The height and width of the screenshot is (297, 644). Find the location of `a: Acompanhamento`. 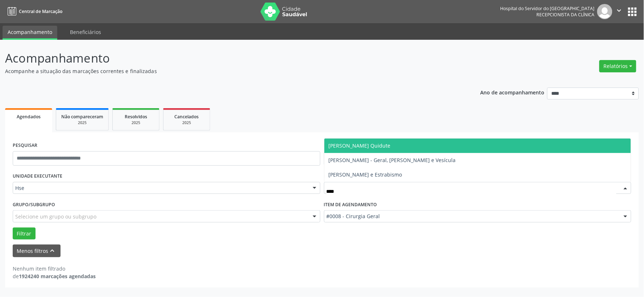

a: Acompanhamento is located at coordinates (30, 32).